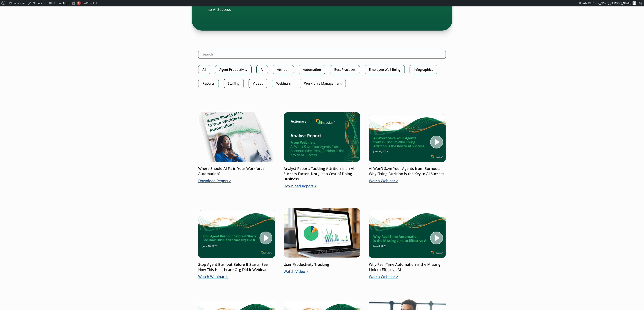 The height and width of the screenshot is (310, 644). What do you see at coordinates (233, 70) in the screenshot?
I see `a: Agent Productivity` at bounding box center [233, 70].